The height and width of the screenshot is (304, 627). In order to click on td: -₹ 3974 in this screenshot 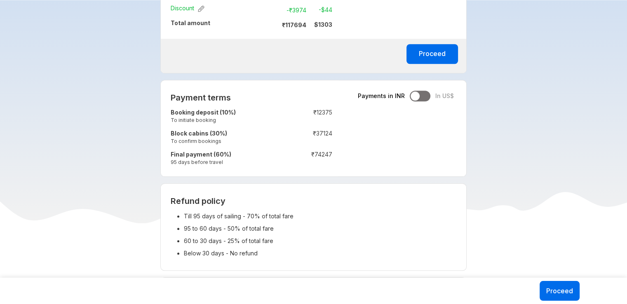, I will do `click(292, 10)`.